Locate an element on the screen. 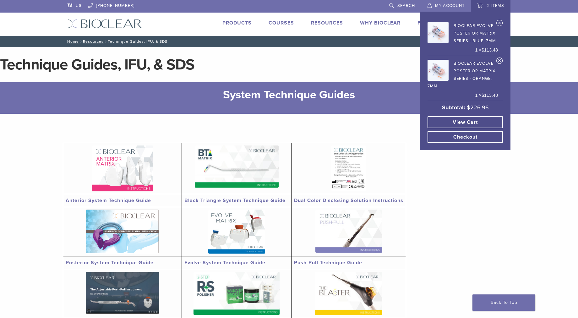  a: Products is located at coordinates (237, 23).